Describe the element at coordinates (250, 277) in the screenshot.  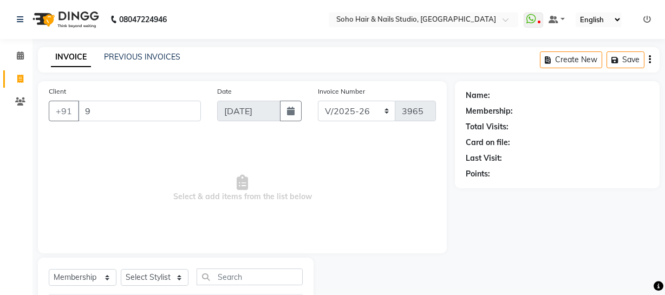
I see `input: Search` at that location.